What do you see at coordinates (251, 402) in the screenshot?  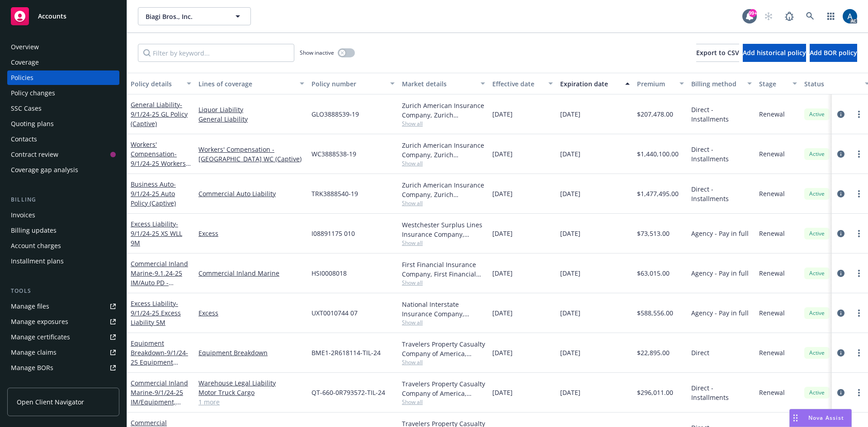 I see `a: 1 more` at bounding box center [251, 402].